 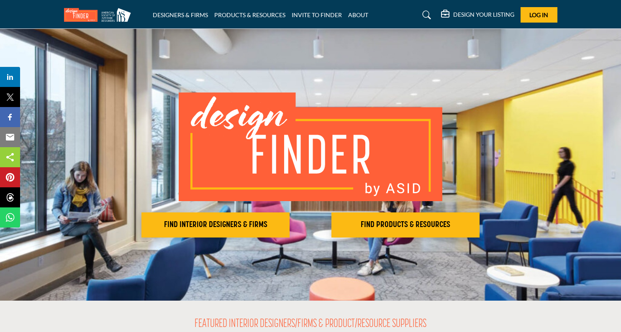 What do you see at coordinates (100, 15) in the screenshot?
I see `img: Site Logo` at bounding box center [100, 15].